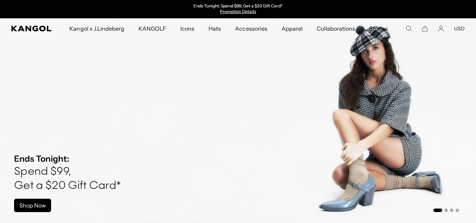 Image resolution: width=476 pixels, height=223 pixels. What do you see at coordinates (238, 6) in the screenshot?
I see `p: Ends Tonight: Spend $99, Get a $20 Gift Card*` at bounding box center [238, 6].